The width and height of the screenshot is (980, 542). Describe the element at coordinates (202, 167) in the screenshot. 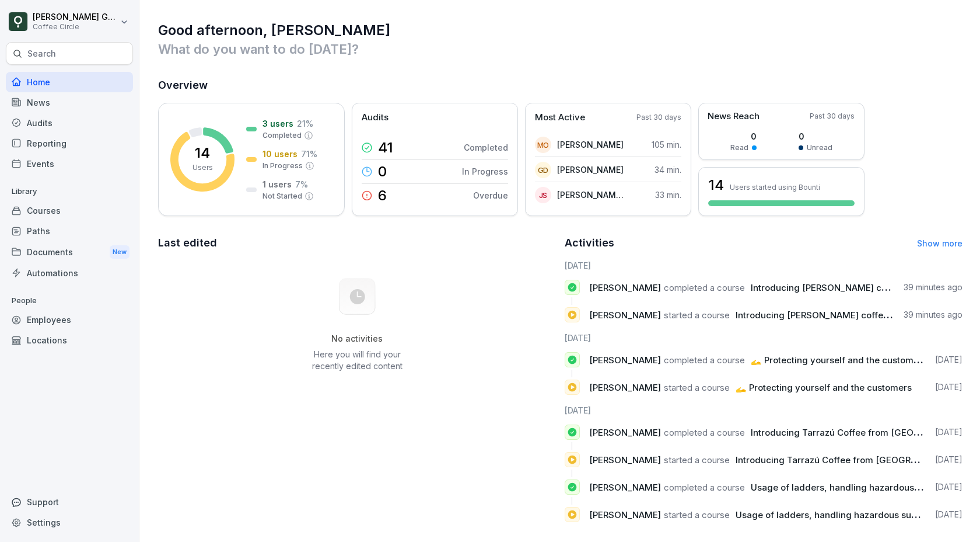

I see `p: Users` at that location.